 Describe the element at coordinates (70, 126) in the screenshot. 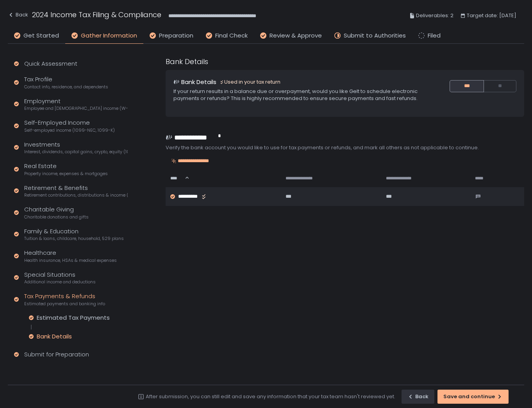

I see `div: Self-Employed Income` at that location.